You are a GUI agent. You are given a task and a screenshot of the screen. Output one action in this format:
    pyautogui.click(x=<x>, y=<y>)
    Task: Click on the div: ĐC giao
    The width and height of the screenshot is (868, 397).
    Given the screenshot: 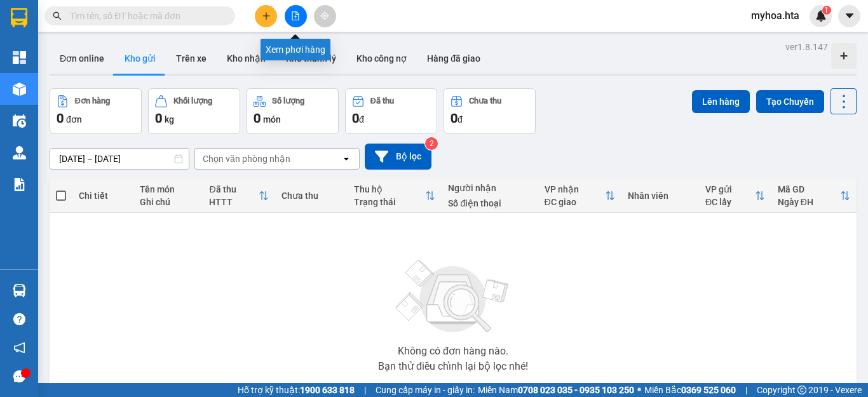 What is the action you would take?
    pyautogui.click(x=574, y=202)
    